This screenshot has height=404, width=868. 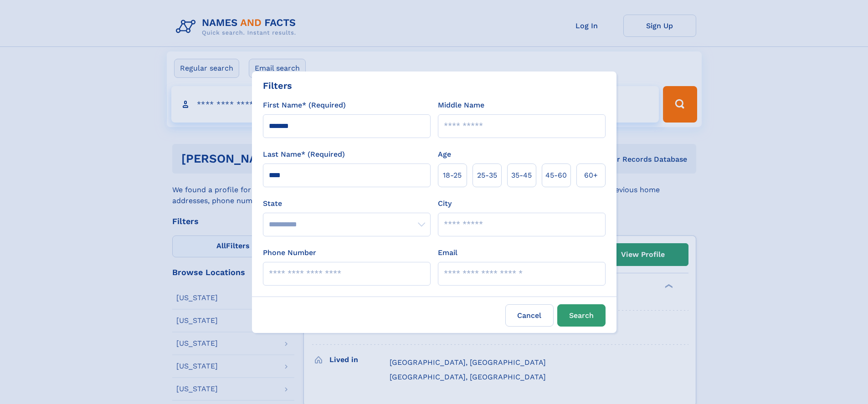 What do you see at coordinates (445, 203) in the screenshot?
I see `label: City` at bounding box center [445, 203].